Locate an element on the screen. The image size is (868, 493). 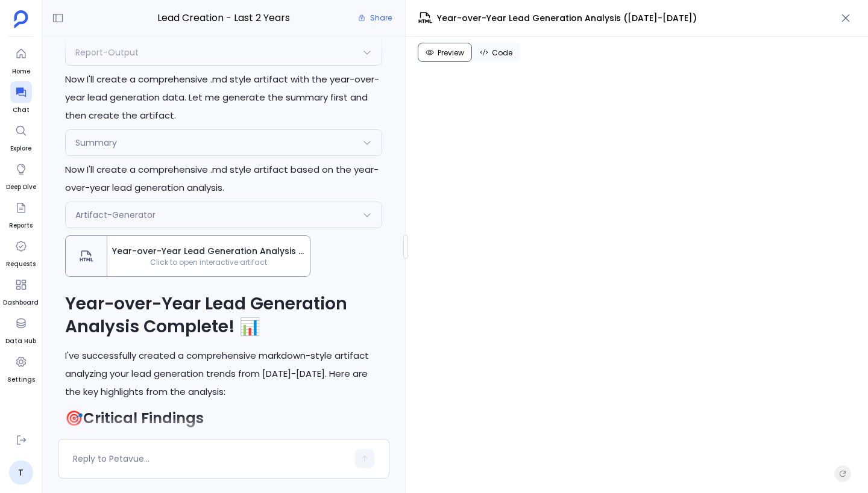
h1: Year-over-Year Lead Generation Analysis Complete! 📊 is located at coordinates (223, 315).